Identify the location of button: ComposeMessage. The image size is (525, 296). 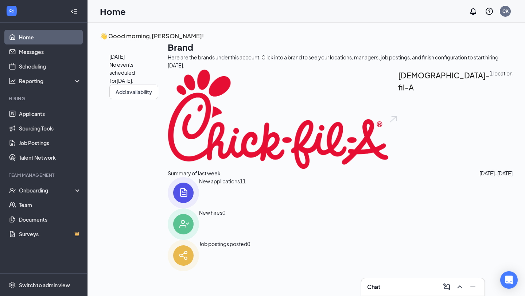
(446, 287).